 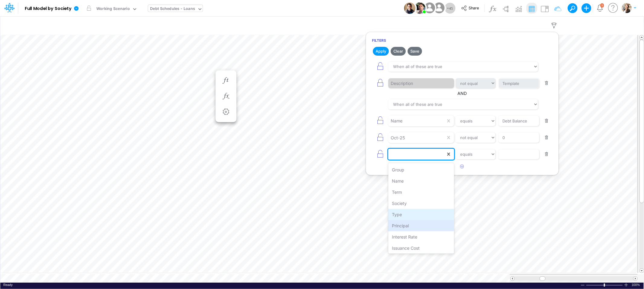 What do you see at coordinates (113, 9) in the screenshot?
I see `div: Working Scenario` at bounding box center [113, 9].